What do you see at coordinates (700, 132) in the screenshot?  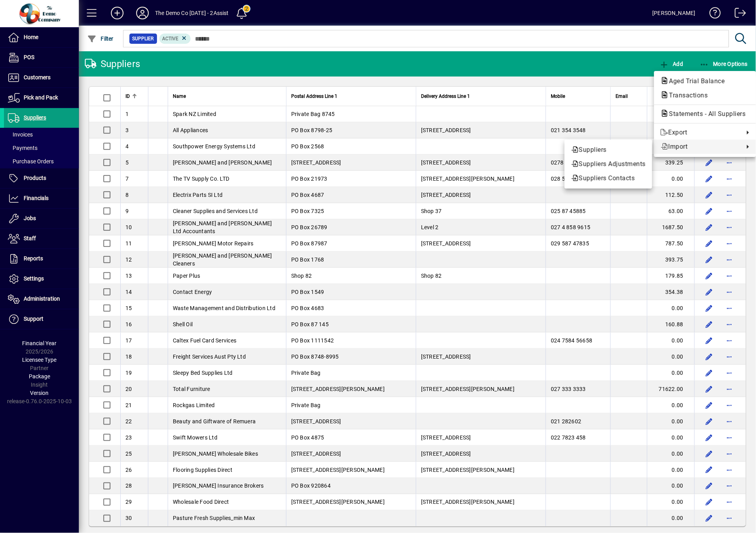 I see `span: Export` at bounding box center [700, 132].